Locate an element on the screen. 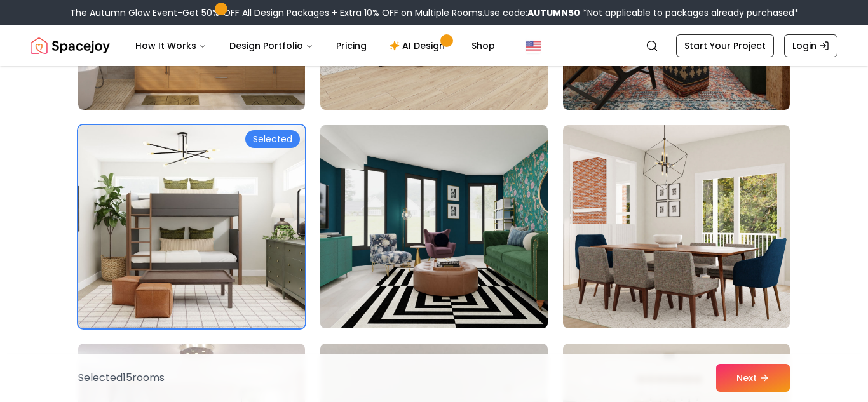 The width and height of the screenshot is (868, 402). img: Room room-41 is located at coordinates (434, 227).